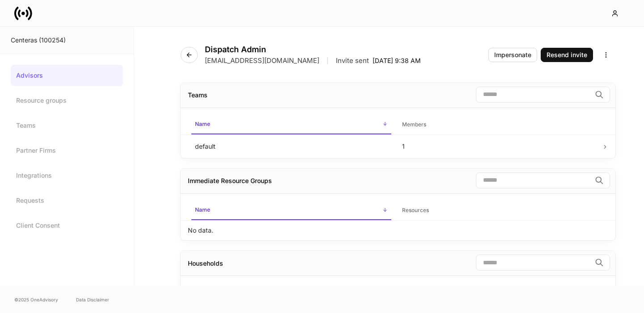  What do you see at coordinates (36, 300) in the screenshot?
I see `span: © 2025 OneAdvisory` at bounding box center [36, 300].